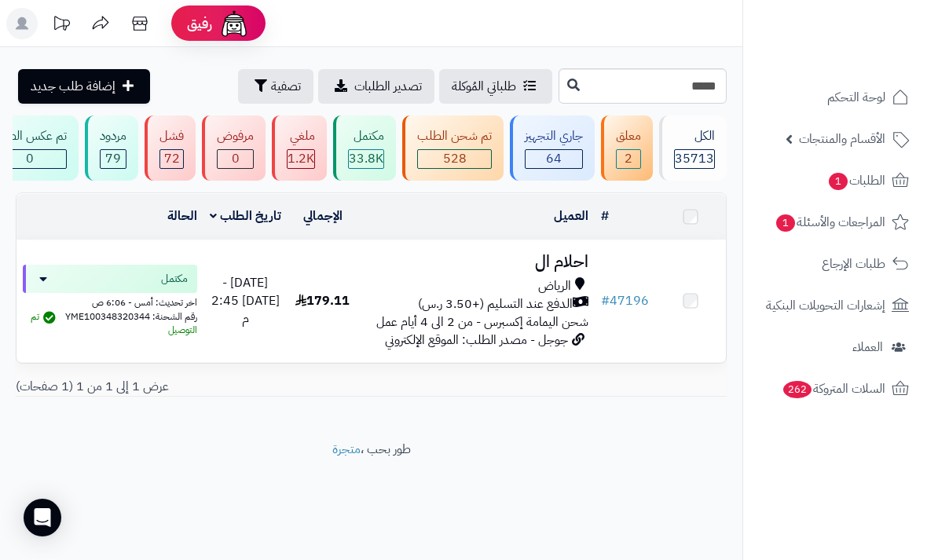 This screenshot has height=560, width=927. Describe the element at coordinates (835, 306) in the screenshot. I see `a: إشعارات التحويلات البنكية` at that location.